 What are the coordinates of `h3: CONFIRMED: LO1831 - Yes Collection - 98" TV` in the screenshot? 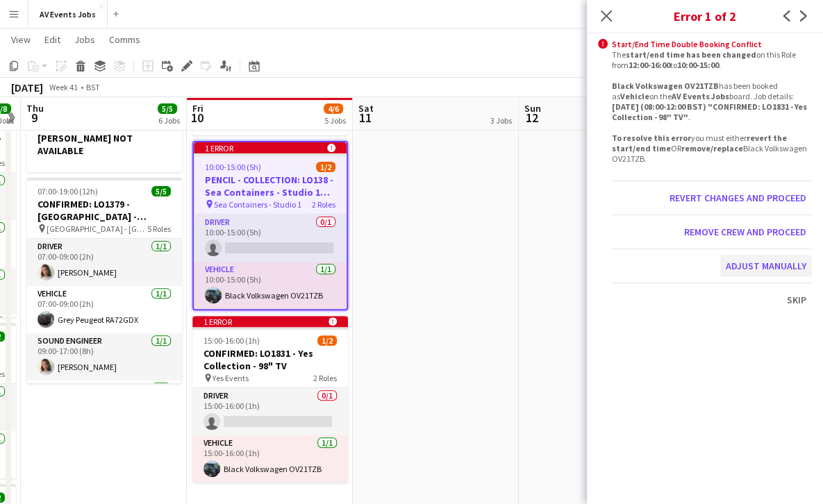 It's located at (270, 360).